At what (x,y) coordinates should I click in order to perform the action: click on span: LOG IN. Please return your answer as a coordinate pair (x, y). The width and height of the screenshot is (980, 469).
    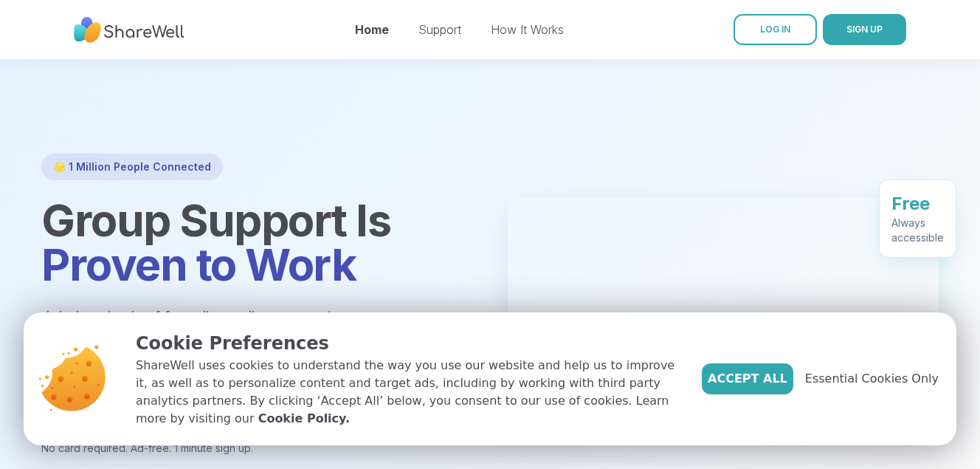
    Looking at the image, I should click on (775, 29).